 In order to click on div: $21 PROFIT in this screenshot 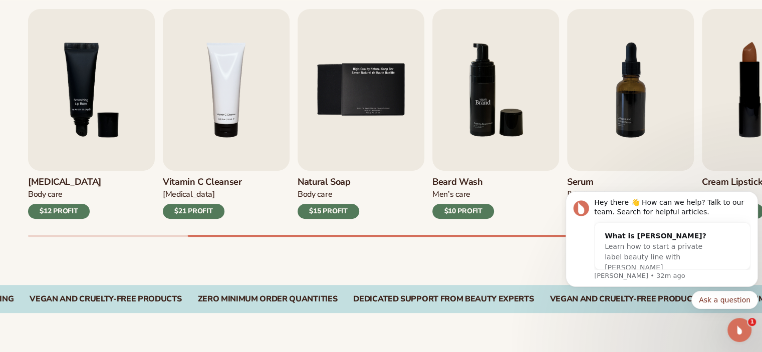, I will do `click(193, 211)`.